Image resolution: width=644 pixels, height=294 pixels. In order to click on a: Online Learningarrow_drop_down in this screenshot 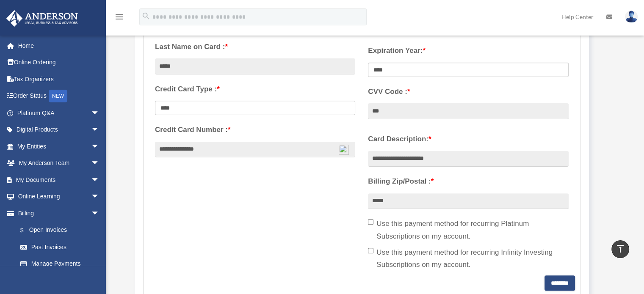, I will do `click(59, 197)`.